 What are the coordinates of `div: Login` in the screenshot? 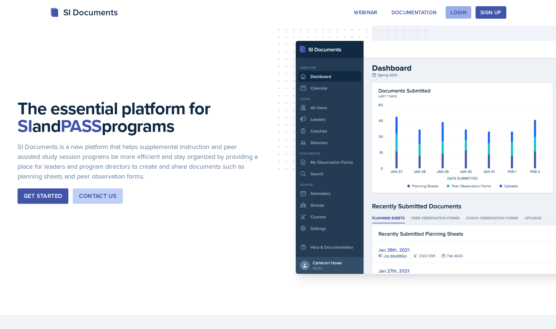 It's located at (458, 12).